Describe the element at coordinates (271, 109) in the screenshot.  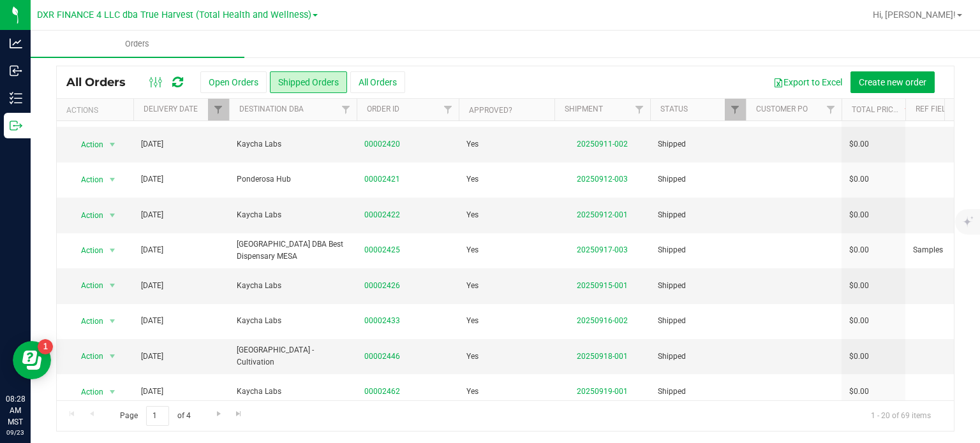
I see `a: Destination DBA` at that location.